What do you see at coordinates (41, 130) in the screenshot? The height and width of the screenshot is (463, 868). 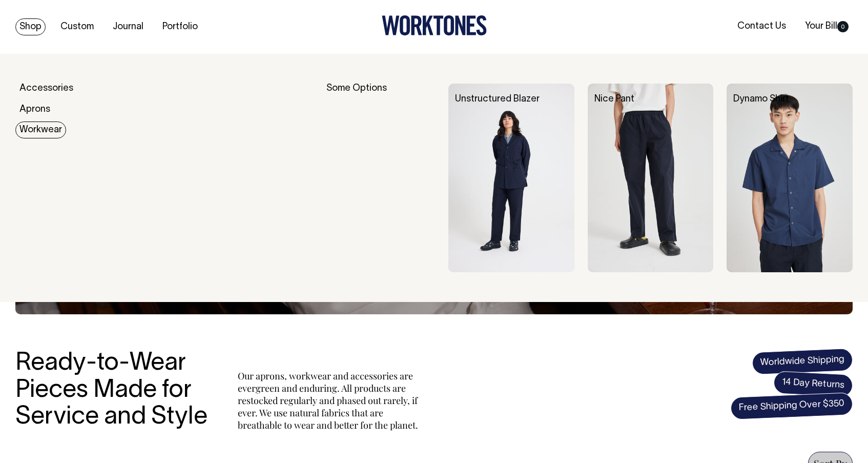 I see `a: Workwear` at bounding box center [41, 130].